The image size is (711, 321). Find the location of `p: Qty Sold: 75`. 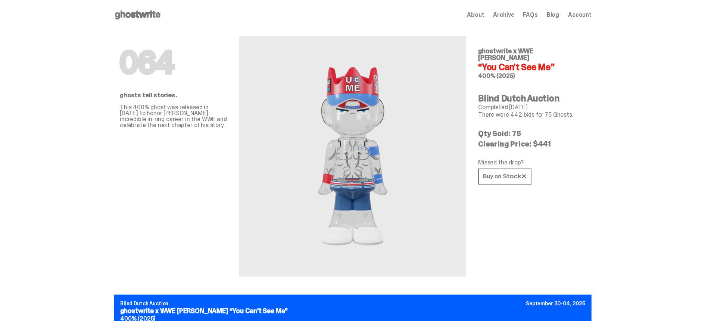

p: Qty Sold: 75 is located at coordinates (532, 134).